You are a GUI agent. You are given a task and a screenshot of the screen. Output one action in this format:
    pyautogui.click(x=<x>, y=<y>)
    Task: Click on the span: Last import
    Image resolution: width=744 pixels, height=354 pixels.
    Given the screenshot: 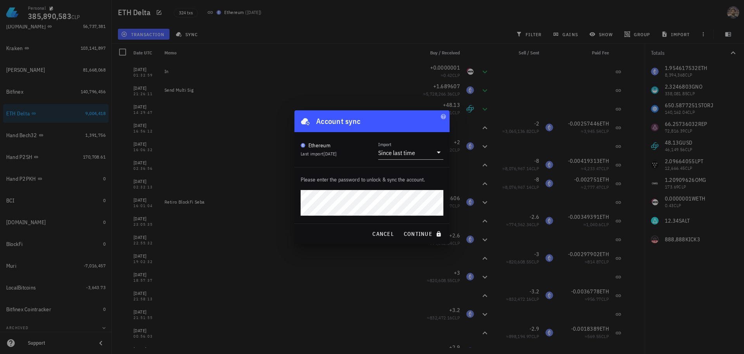 What is the action you would take?
    pyautogui.click(x=319, y=153)
    